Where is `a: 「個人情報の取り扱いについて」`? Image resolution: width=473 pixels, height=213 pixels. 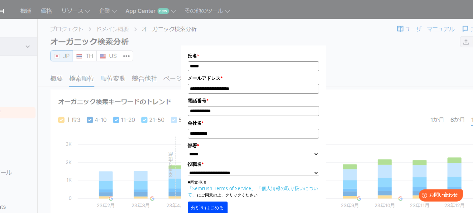 a: 「個人情報の取り扱いについて」 is located at coordinates (253, 191).